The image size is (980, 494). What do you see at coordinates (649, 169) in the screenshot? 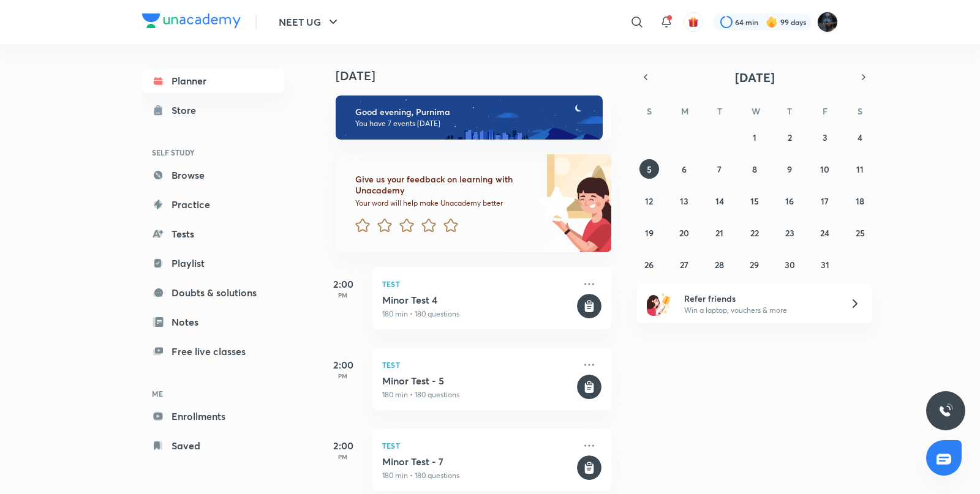
I see `abbr: October 5, 2025` at bounding box center [649, 169].